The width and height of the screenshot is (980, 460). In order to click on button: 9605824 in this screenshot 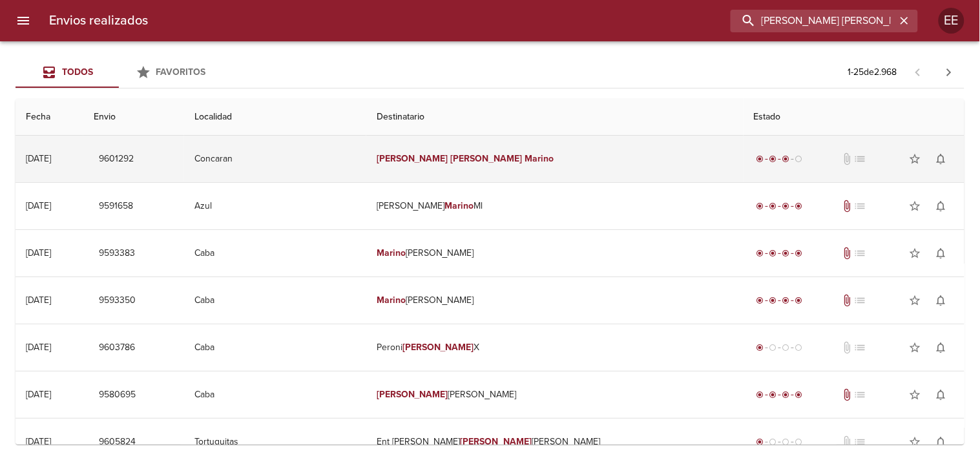, I will do `click(117, 442)`.